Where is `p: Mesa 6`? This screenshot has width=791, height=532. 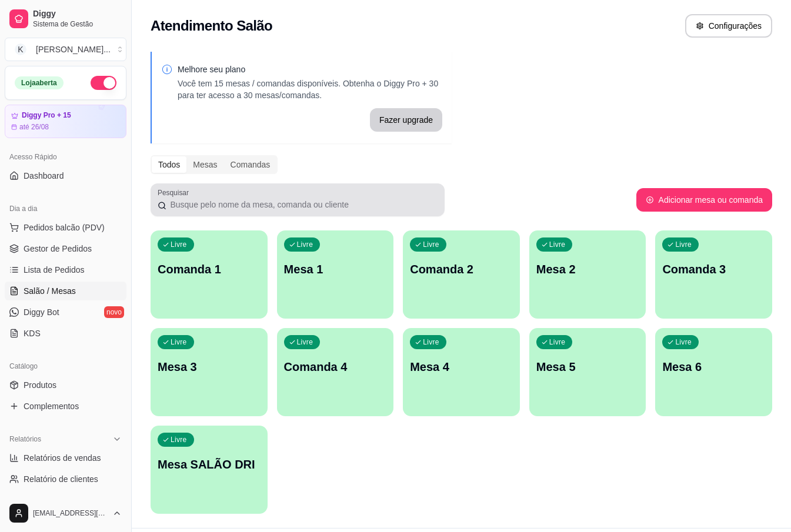
p: Mesa 6 is located at coordinates (713, 366).